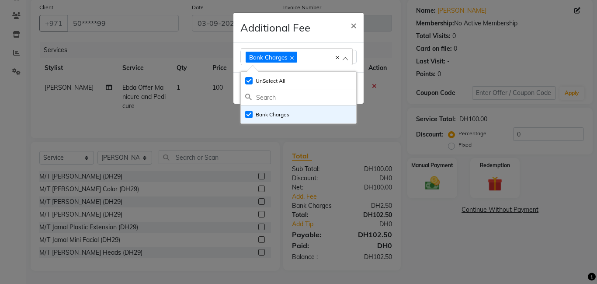  Describe the element at coordinates (306, 97) in the screenshot. I see `input: Search` at that location.